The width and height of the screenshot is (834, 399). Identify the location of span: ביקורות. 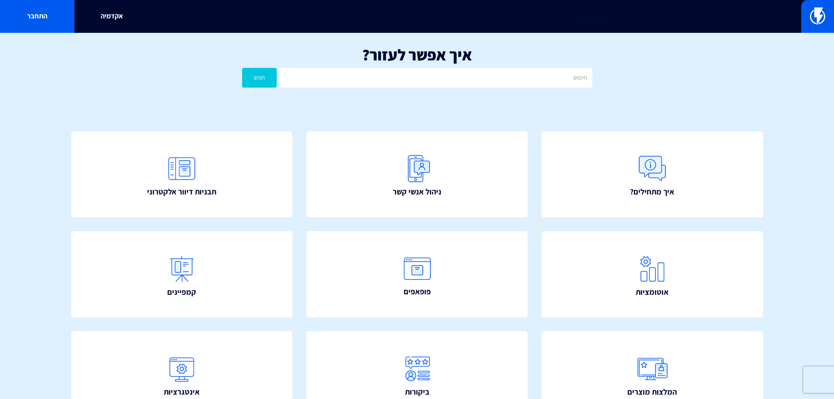
(417, 392).